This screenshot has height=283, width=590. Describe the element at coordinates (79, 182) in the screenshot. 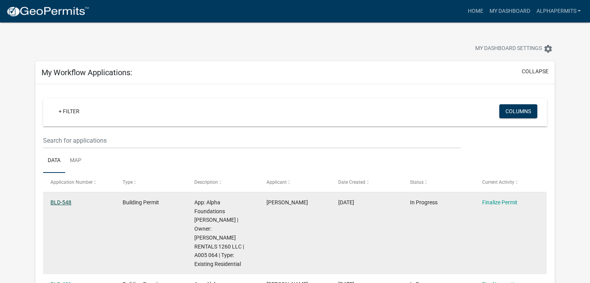

I see `datatable-header-cell: Application Number` at that location.